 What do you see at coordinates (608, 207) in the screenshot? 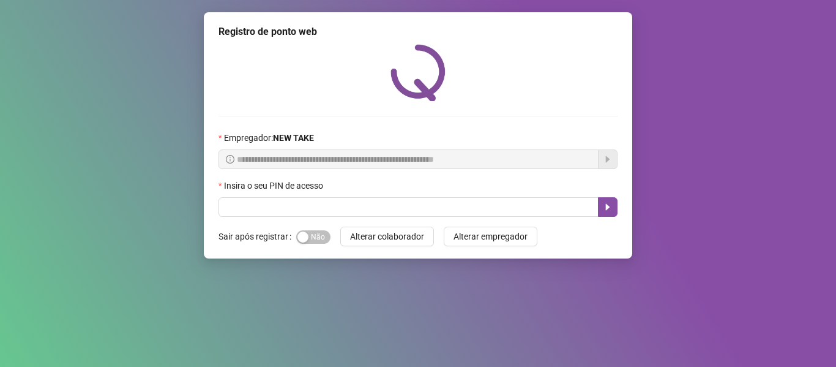
I see `span: caret-right` at bounding box center [608, 207].